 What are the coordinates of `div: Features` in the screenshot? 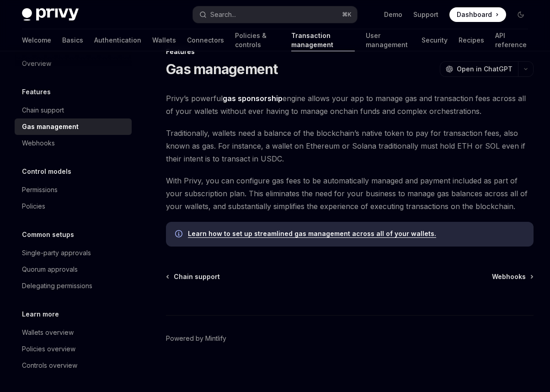 It's located at (350, 52).